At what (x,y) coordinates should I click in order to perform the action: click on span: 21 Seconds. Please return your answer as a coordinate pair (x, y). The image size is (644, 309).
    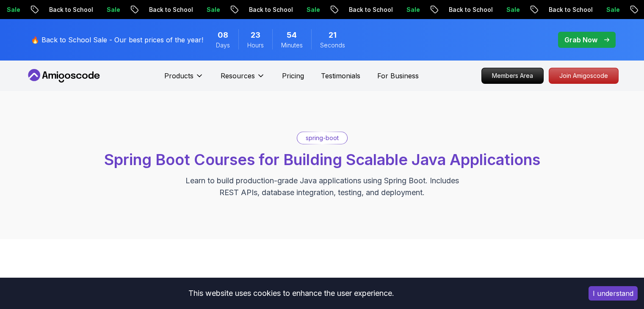
    Looking at the image, I should click on (333, 35).